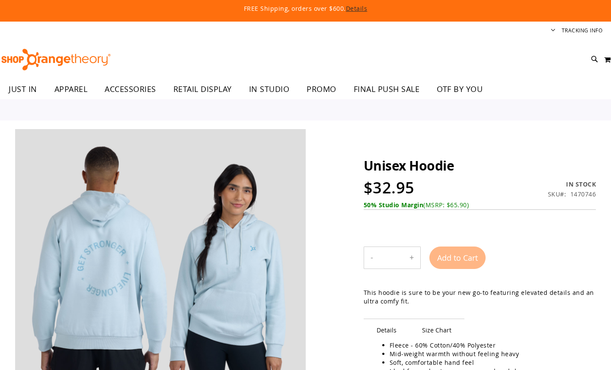 The height and width of the screenshot is (370, 611). I want to click on span: Details, so click(386, 330).